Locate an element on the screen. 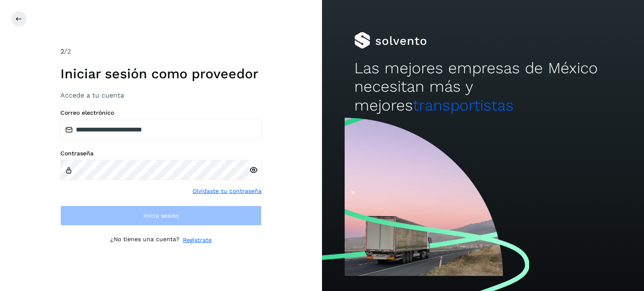 The image size is (644, 291). span: transportistas is located at coordinates (463, 105).